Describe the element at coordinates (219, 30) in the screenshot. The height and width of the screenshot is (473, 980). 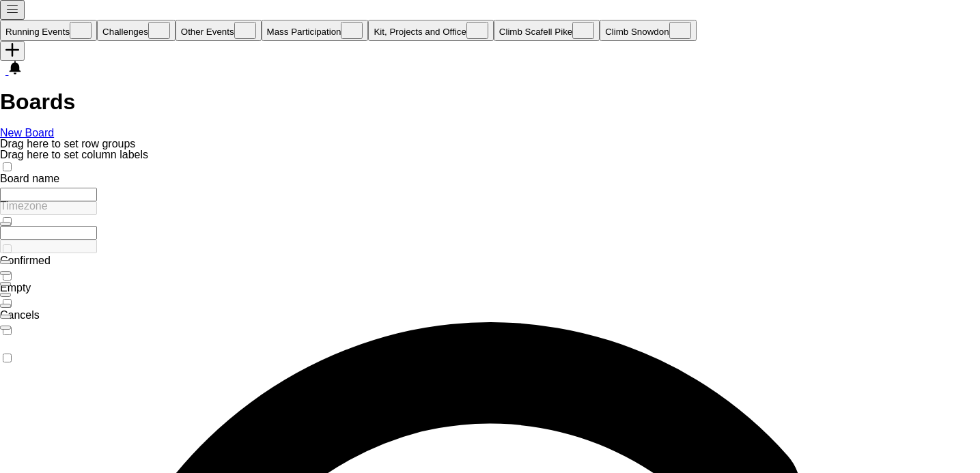
I see `button: Other Events` at that location.